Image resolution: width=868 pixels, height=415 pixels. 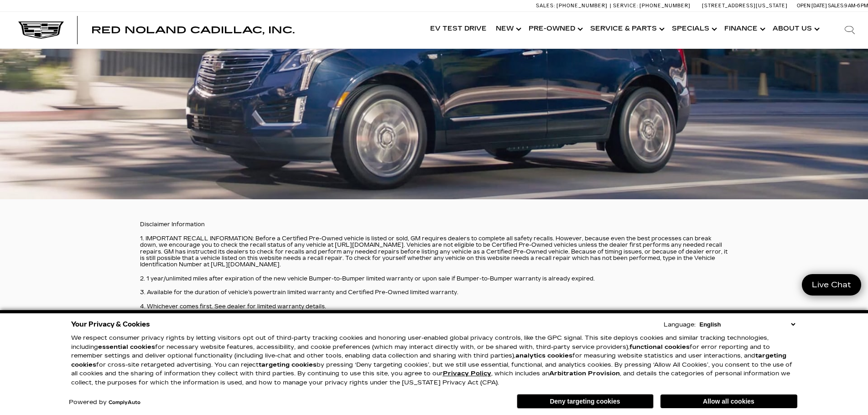 I want to click on a: Specials, so click(x=693, y=29).